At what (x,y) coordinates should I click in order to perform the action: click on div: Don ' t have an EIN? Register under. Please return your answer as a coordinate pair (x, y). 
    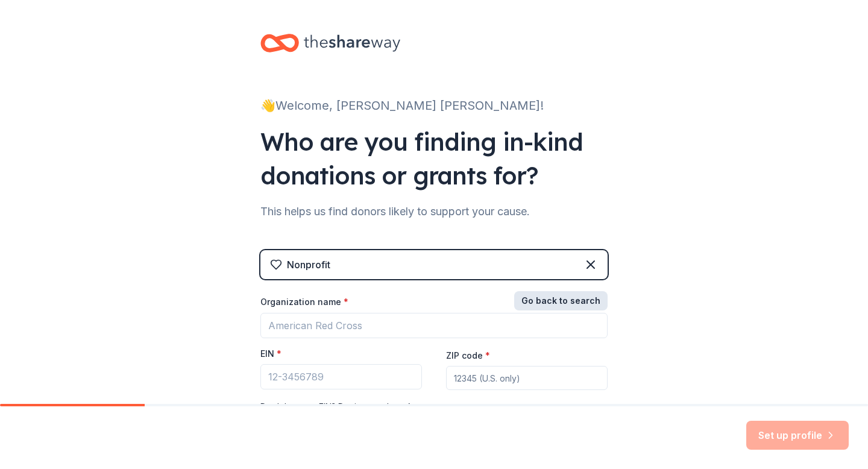
    Looking at the image, I should click on (434, 407).